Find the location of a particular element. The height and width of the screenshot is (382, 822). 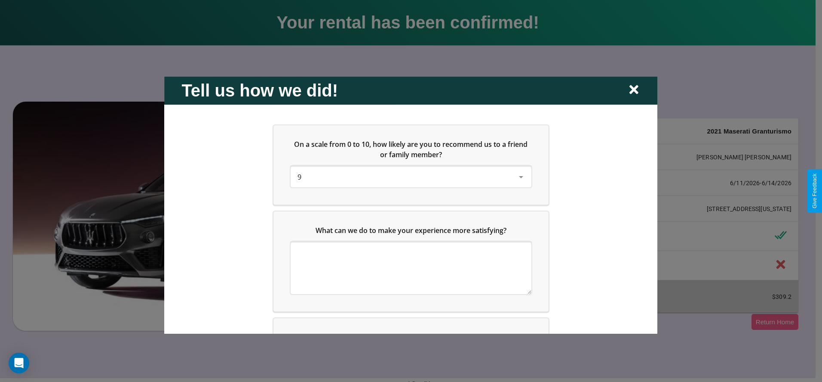

div: Open Intercom Messenger is located at coordinates (19, 363).